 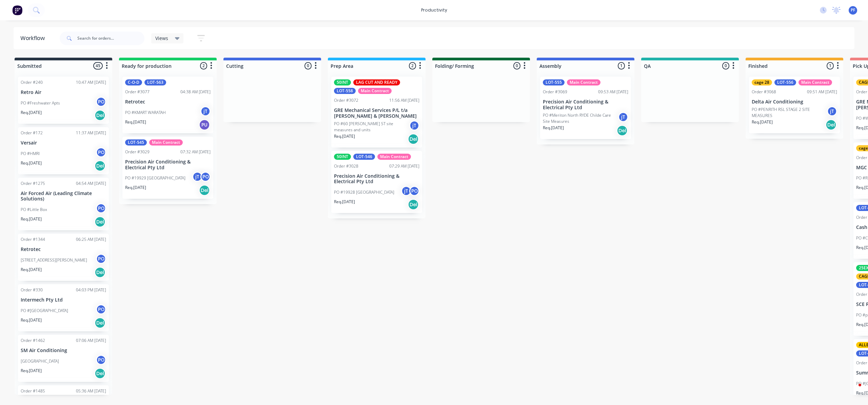 I want to click on div: Order #1485, so click(x=33, y=390).